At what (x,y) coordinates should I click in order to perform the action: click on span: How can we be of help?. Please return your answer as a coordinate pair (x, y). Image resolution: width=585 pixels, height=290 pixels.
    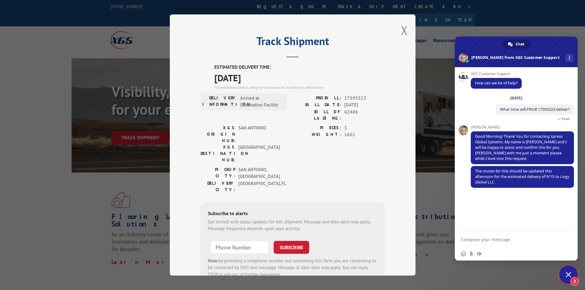
    Looking at the image, I should click on (496, 83).